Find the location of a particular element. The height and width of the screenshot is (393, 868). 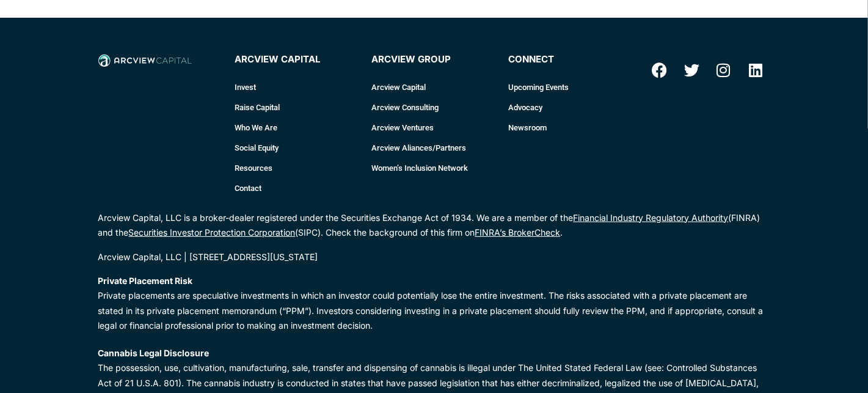

a: Upcoming Events is located at coordinates (571, 87).